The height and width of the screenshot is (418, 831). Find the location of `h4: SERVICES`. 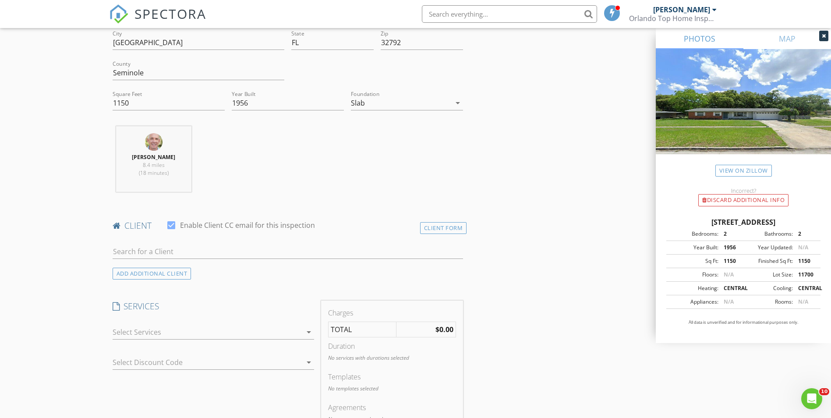

h4: SERVICES is located at coordinates (213, 306).